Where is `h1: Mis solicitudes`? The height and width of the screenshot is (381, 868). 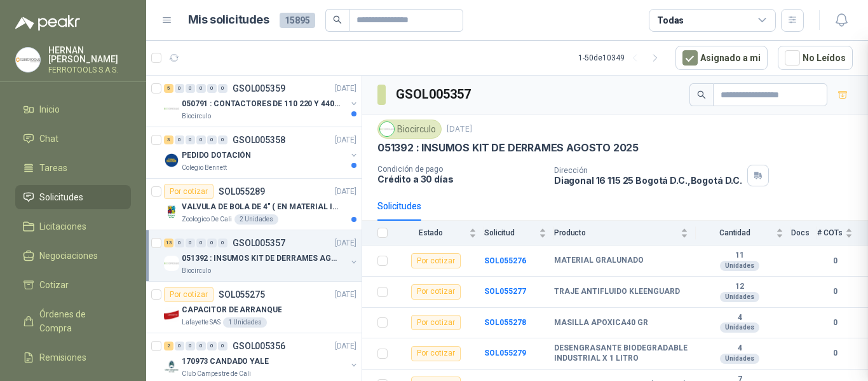 h1: Mis solicitudes is located at coordinates (229, 20).